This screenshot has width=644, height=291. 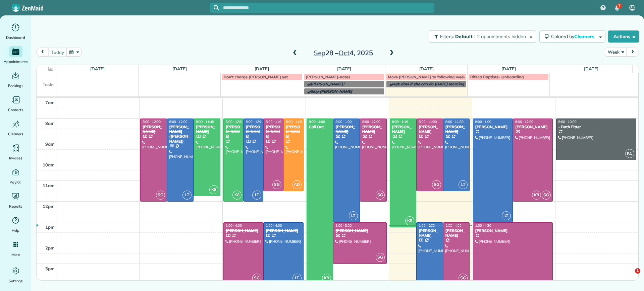 What do you see at coordinates (16, 281) in the screenshot?
I see `span: Settings` at bounding box center [16, 281].